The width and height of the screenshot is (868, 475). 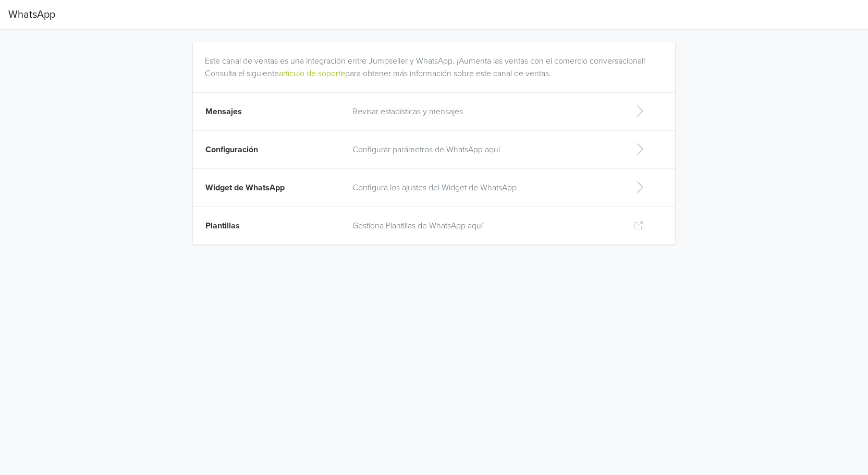 I want to click on span: Widget de WhatsApp, so click(x=245, y=187).